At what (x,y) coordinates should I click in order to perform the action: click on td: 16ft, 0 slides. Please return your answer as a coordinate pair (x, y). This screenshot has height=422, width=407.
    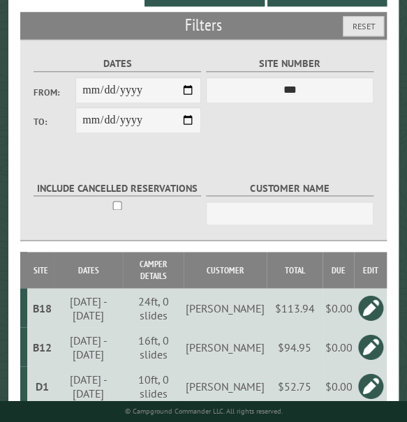
    Looking at the image, I should click on (153, 347).